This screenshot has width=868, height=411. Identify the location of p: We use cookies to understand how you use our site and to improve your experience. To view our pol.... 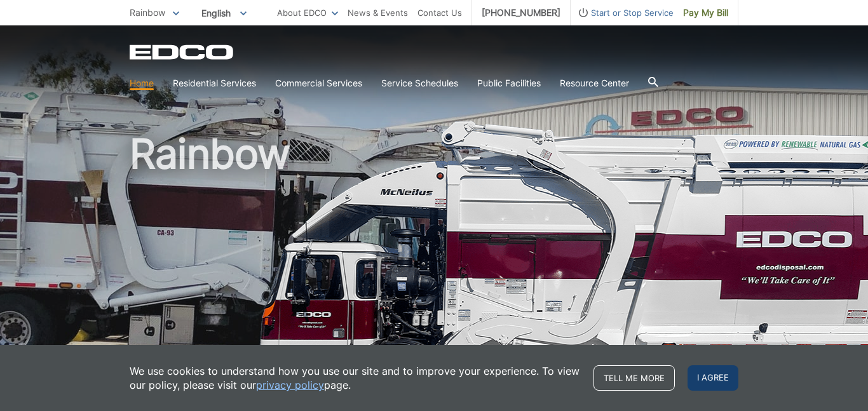
(356, 379).